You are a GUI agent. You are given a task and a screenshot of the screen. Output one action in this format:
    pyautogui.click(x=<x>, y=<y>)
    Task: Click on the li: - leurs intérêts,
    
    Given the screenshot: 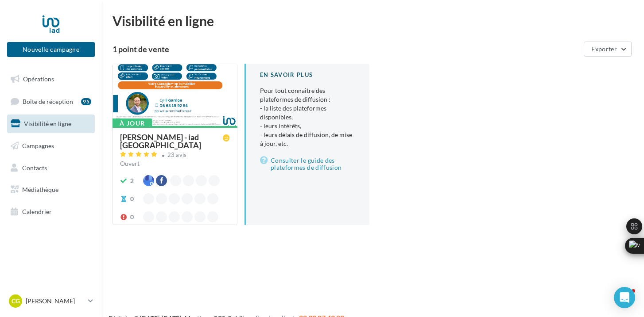 What is the action you would take?
    pyautogui.click(x=307, y=126)
    